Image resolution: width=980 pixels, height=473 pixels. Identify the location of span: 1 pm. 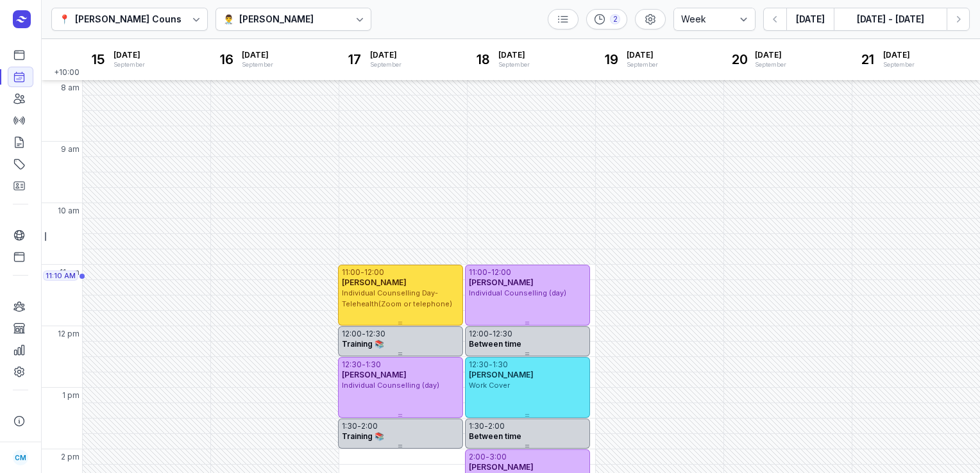
(70, 395).